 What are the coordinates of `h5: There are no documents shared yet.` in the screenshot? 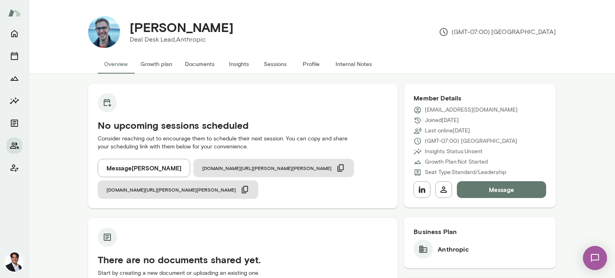 It's located at (243, 260).